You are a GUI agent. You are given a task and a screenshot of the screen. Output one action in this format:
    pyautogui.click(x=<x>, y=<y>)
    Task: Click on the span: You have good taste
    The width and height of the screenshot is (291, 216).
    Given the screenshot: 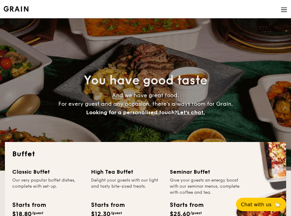 What is the action you would take?
    pyautogui.click(x=145, y=80)
    